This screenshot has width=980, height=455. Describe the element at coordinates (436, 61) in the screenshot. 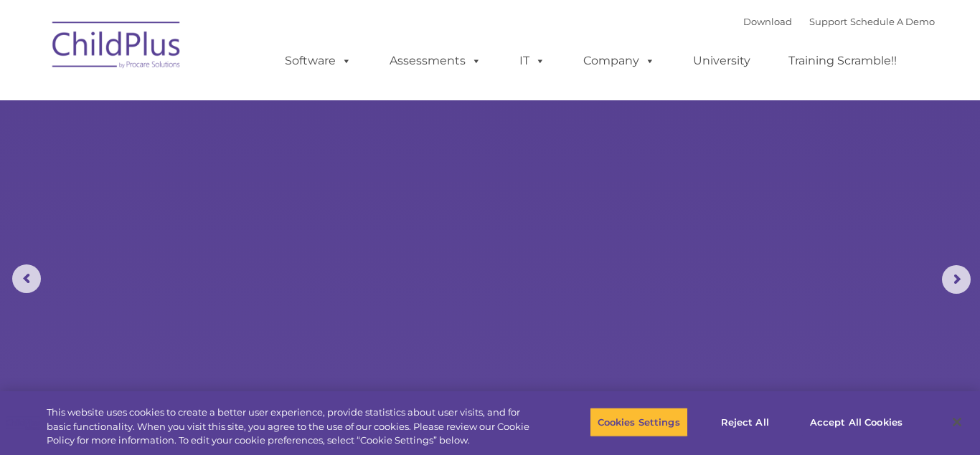

I see `a: Assessments` at that location.